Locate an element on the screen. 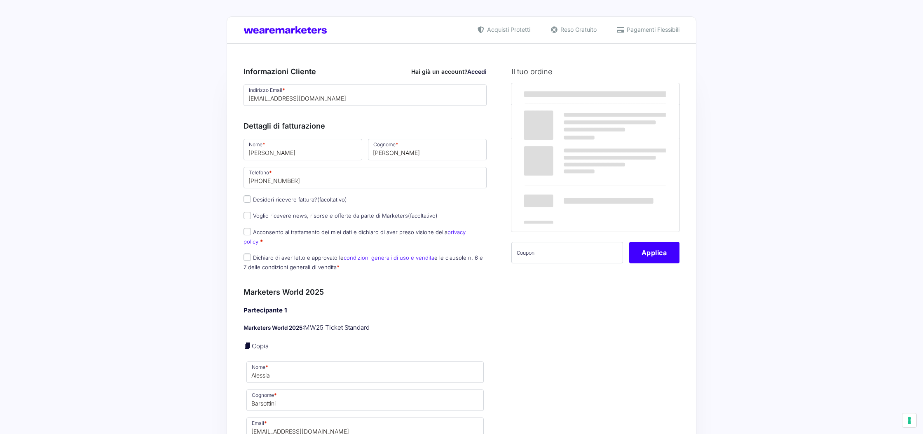 This screenshot has height=434, width=923. label: Voglio ricevere news, risorse e offerte da parte di Marketers is located at coordinates (340, 216).